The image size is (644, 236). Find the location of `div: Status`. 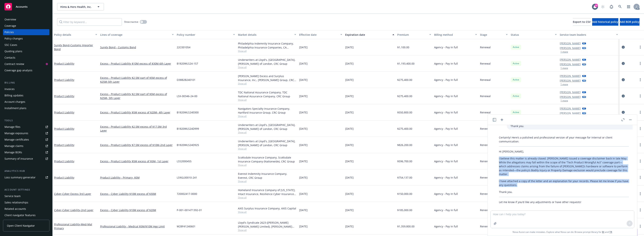

div: Status is located at coordinates (531, 35).